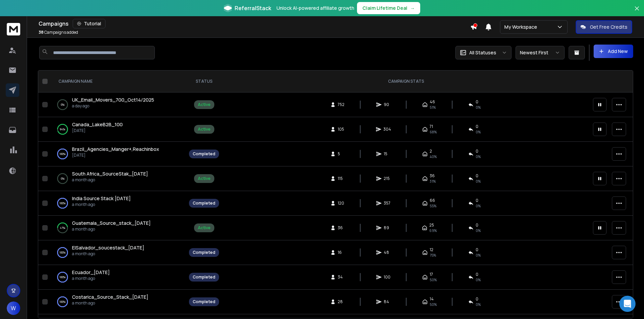 The width and height of the screenshot is (644, 319). What do you see at coordinates (433, 132) in the screenshot?
I see `span: 68 %` at bounding box center [433, 132].